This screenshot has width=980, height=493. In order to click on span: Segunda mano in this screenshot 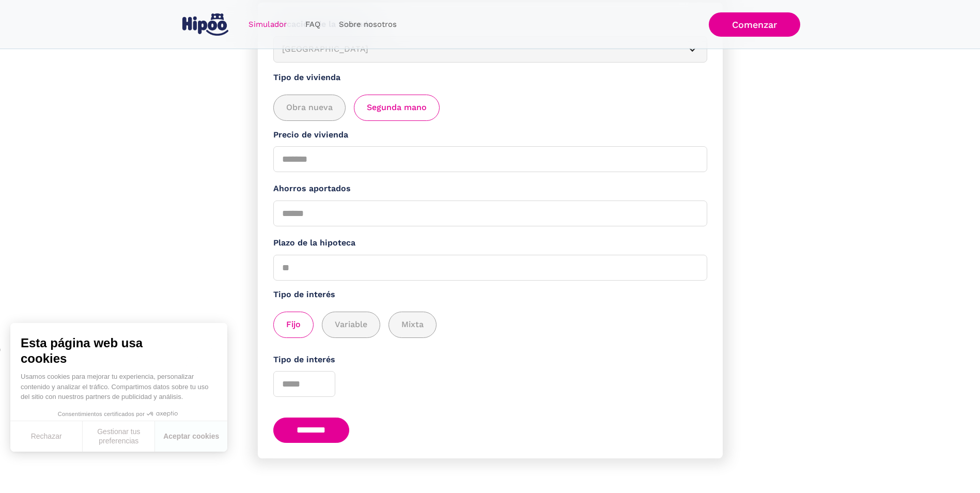, I will do `click(397, 107)`.